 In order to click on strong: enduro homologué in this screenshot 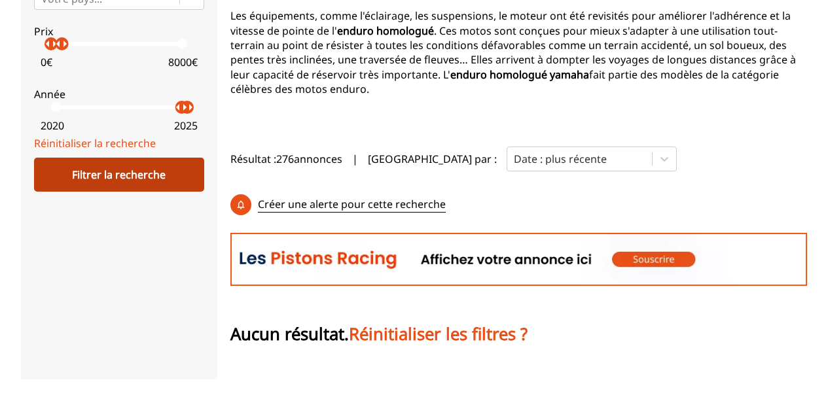, I will do `click(386, 31)`.